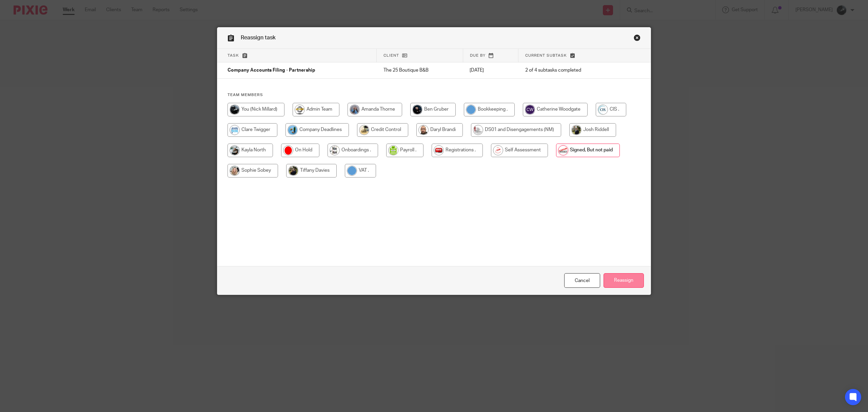  Describe the element at coordinates (434, 95) in the screenshot. I see `h4: Team members` at that location.